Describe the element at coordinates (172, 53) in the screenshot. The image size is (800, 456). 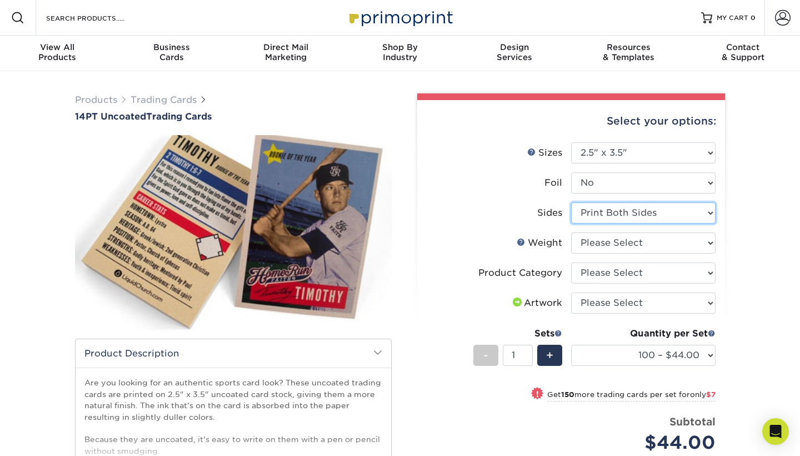
I see `a: BusinessCards` at that location.